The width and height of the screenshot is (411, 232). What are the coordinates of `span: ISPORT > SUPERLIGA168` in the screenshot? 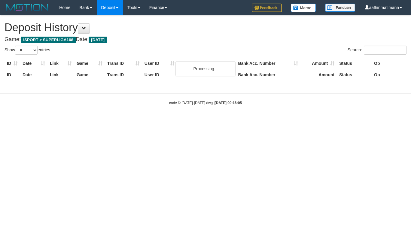 It's located at (48, 40).